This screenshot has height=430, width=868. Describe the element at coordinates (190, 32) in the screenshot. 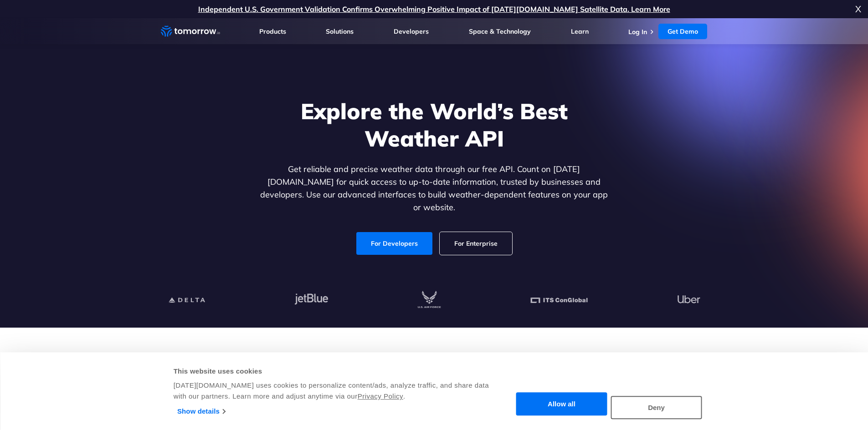

I see `a: Home link` at that location.